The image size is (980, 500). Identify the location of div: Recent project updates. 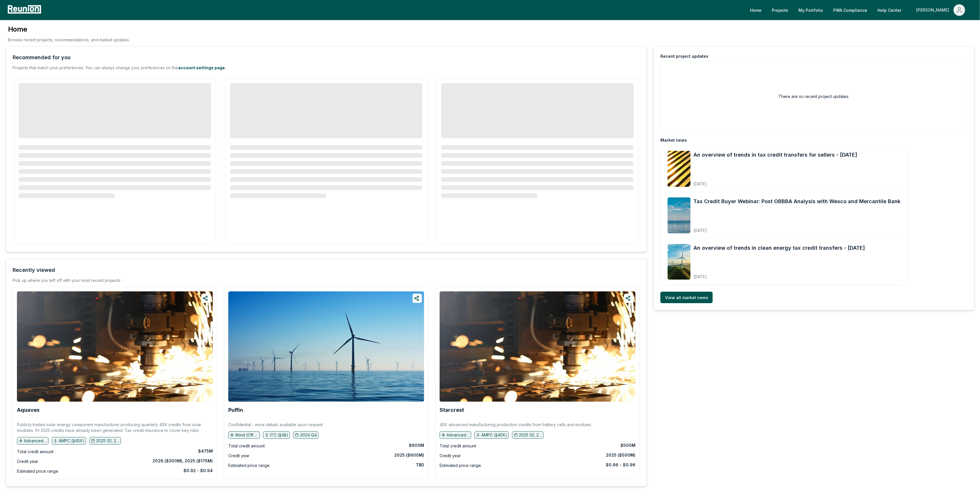
(684, 56).